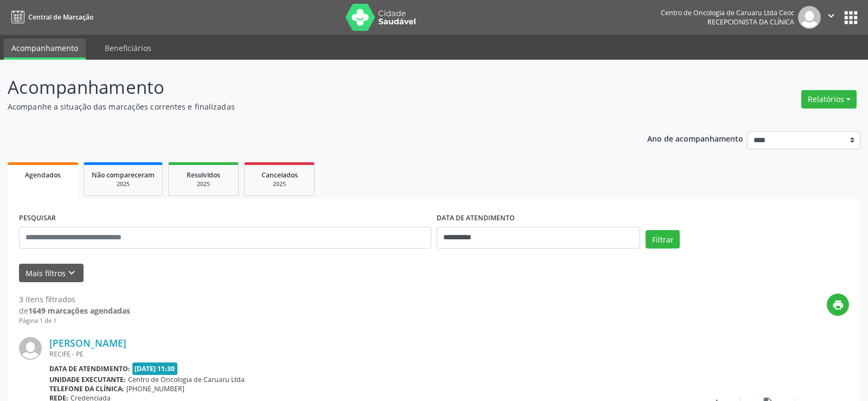 The height and width of the screenshot is (401, 868). What do you see at coordinates (79, 310) in the screenshot?
I see `strong: 1649 marcações agendadas` at bounding box center [79, 310].